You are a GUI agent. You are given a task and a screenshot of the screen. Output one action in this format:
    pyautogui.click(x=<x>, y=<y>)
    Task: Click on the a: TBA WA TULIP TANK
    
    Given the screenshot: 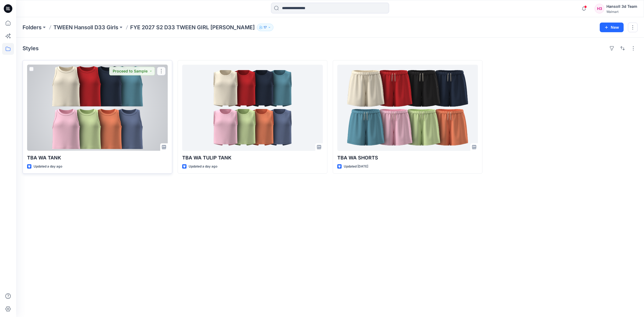 What is the action you would take?
    pyautogui.click(x=253, y=108)
    